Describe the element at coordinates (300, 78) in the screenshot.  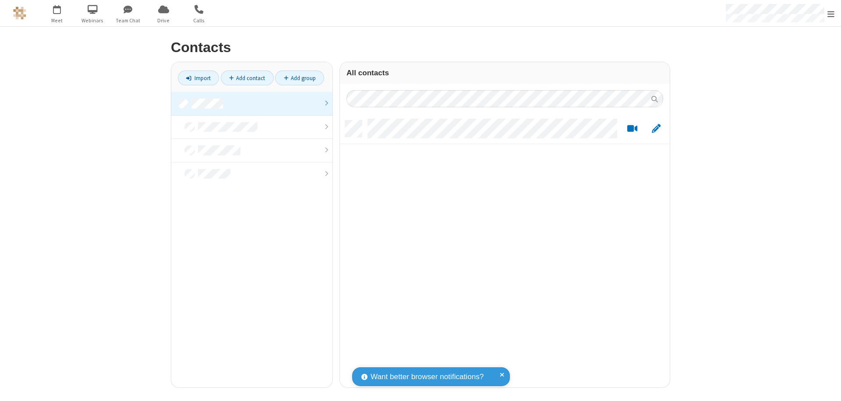
I see `a: Add group` at that location.